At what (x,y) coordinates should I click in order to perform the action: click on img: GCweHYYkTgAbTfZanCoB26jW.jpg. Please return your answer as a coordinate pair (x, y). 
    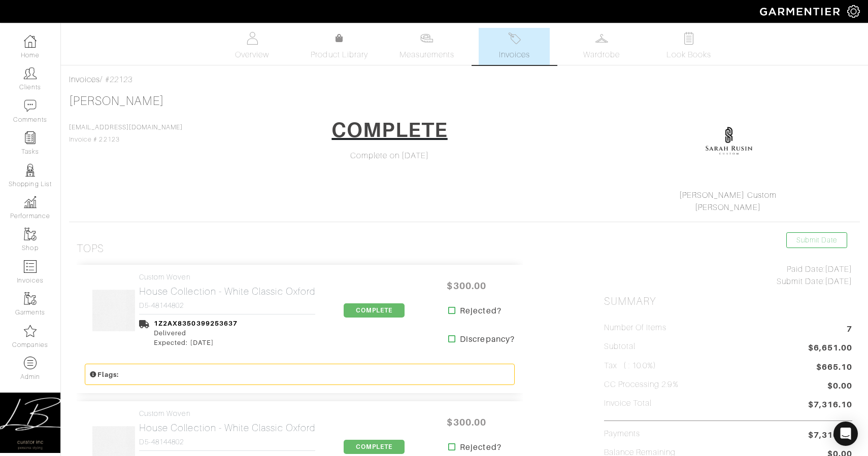
    Looking at the image, I should click on (113, 310).